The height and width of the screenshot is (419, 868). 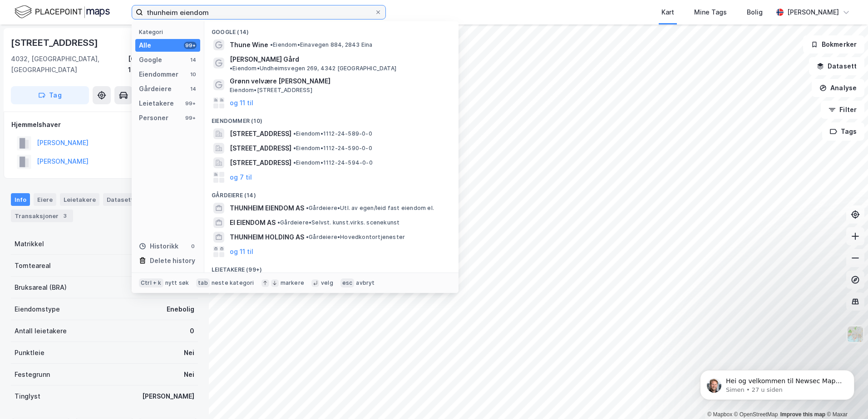 I want to click on div: Bolig, so click(x=755, y=12).